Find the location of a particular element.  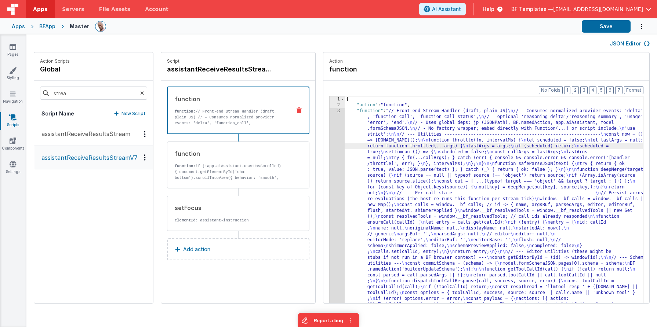

button: Add action is located at coordinates (238, 250).